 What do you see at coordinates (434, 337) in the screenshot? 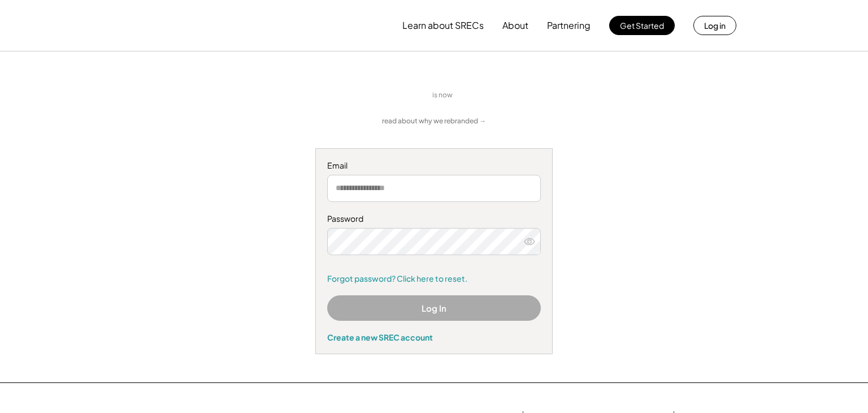
I see `div: Create a new SREC account` at bounding box center [434, 337].